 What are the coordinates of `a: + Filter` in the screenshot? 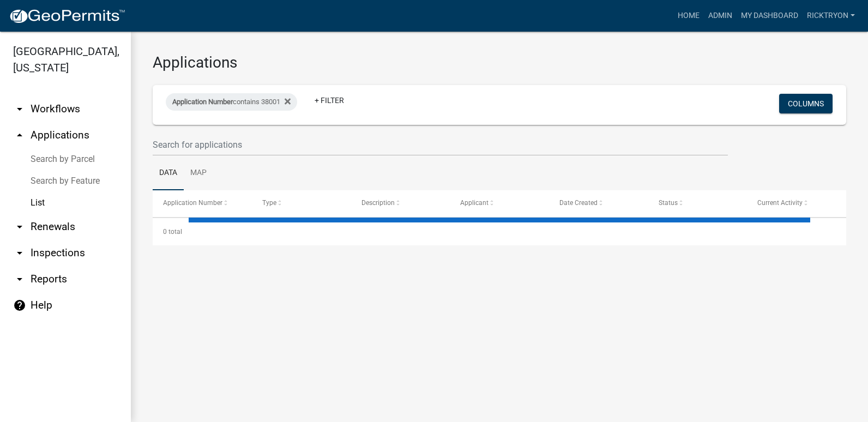 It's located at (329, 101).